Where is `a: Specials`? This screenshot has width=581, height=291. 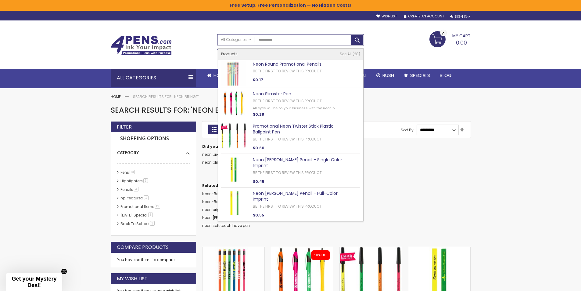
a: Specials is located at coordinates (417, 75).